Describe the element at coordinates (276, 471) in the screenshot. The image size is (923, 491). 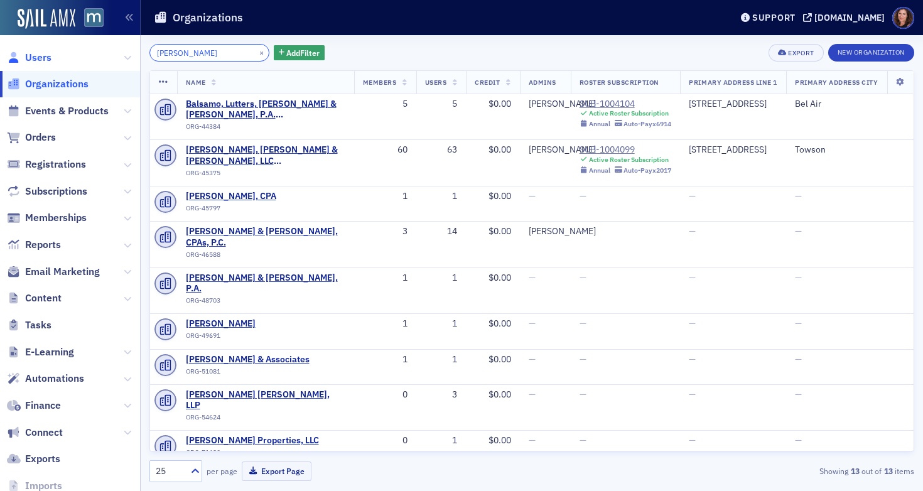
I see `button: Export Page` at that location.